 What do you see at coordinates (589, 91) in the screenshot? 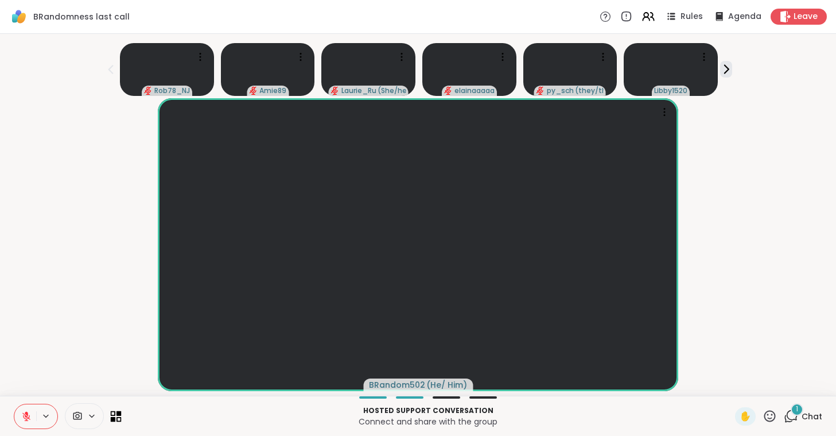
I see `span: ( they/them | (i/we) )` at bounding box center [589, 91].